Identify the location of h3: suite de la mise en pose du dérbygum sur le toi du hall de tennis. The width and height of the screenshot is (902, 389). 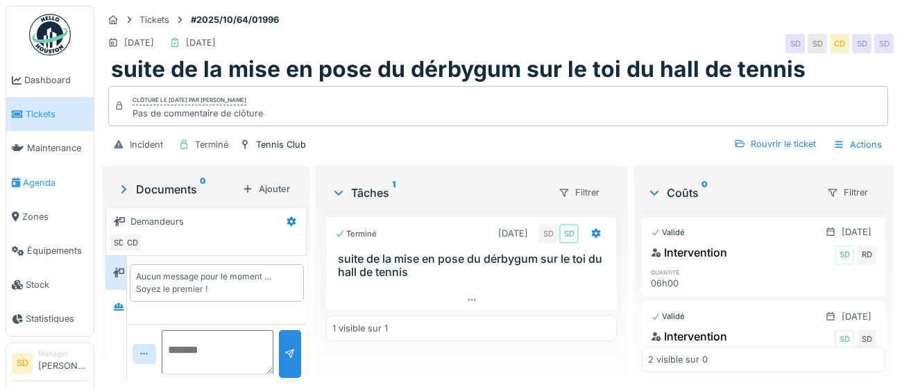
(474, 266).